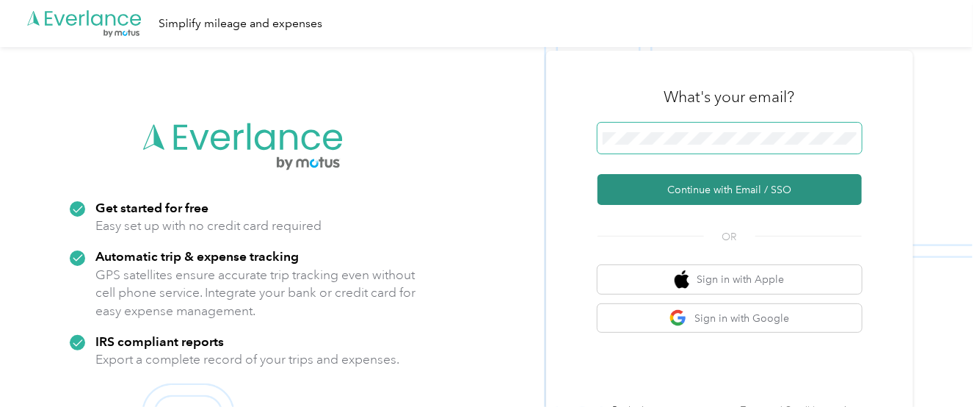 The image size is (980, 407). What do you see at coordinates (683, 279) in the screenshot?
I see `img: apple logo` at bounding box center [683, 279].